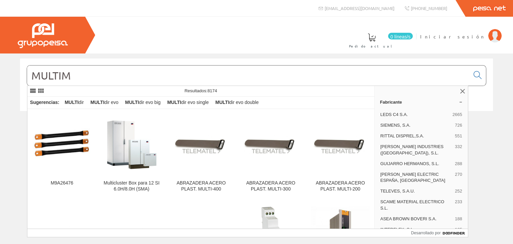  I want to click on div: dir evo, so click(105, 103).